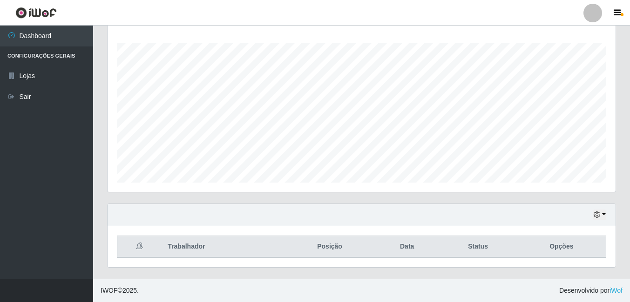 The height and width of the screenshot is (302, 630). I want to click on img: CoreUI Logo, so click(36, 13).